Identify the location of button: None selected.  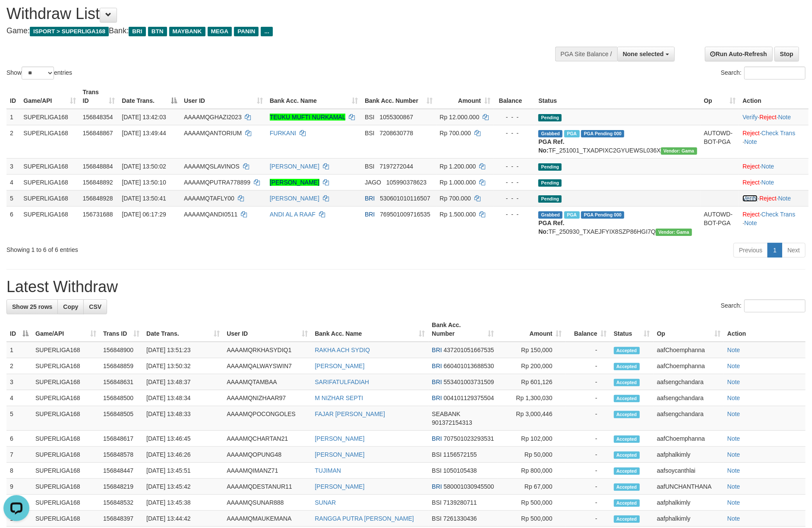
(646, 54).